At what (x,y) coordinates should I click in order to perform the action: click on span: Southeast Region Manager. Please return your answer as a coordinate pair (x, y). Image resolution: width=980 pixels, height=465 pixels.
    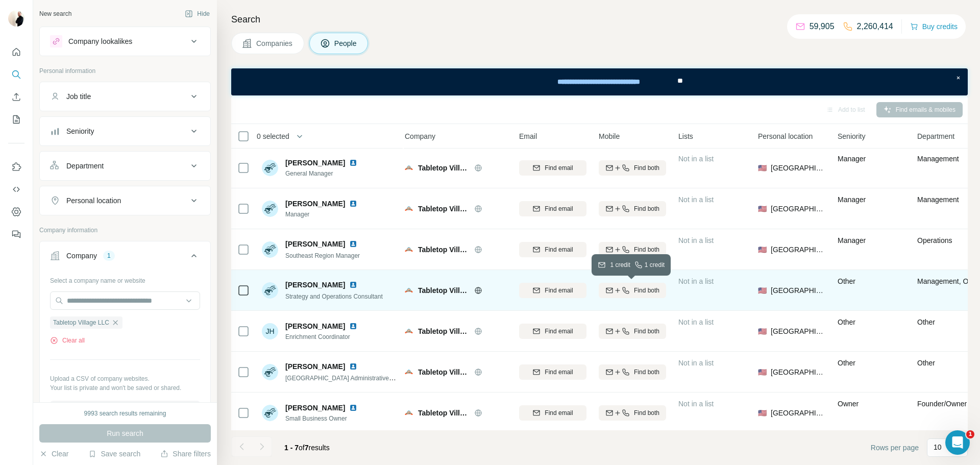
    Looking at the image, I should click on (323, 256).